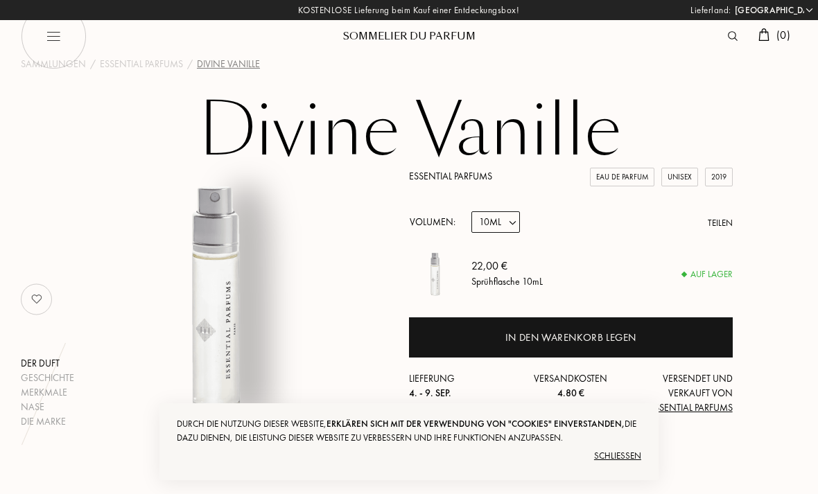 This screenshot has height=494, width=818. I want to click on span: 4.80 €, so click(570, 393).